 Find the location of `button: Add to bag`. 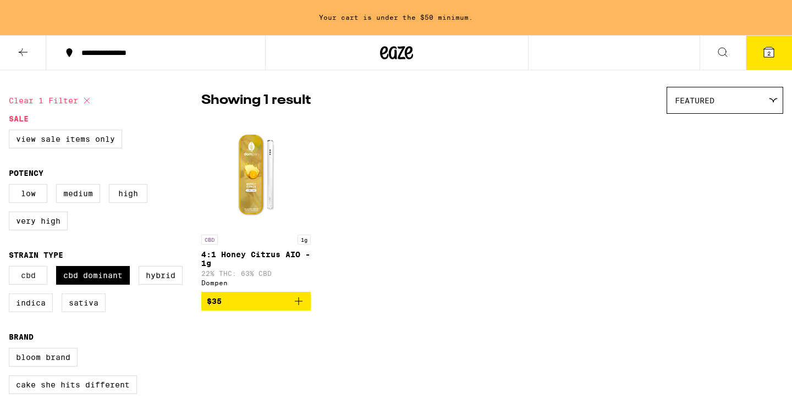

button: Add to bag is located at coordinates (256, 302).